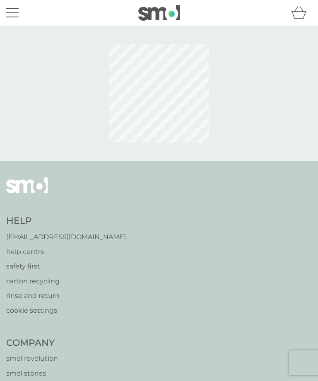 Image resolution: width=318 pixels, height=381 pixels. Describe the element at coordinates (66, 311) in the screenshot. I see `p: cookie settings` at that location.